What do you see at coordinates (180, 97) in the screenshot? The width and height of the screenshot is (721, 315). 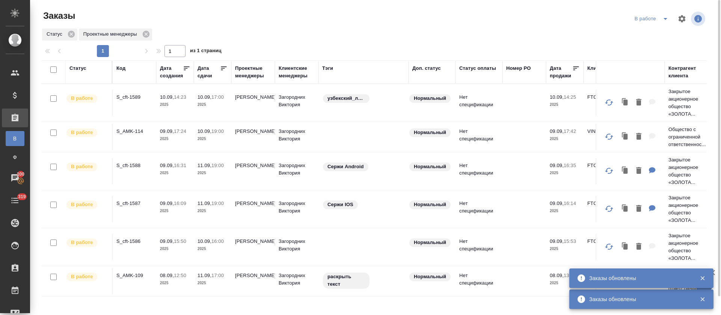 I see `p: 14:23` at bounding box center [180, 97].